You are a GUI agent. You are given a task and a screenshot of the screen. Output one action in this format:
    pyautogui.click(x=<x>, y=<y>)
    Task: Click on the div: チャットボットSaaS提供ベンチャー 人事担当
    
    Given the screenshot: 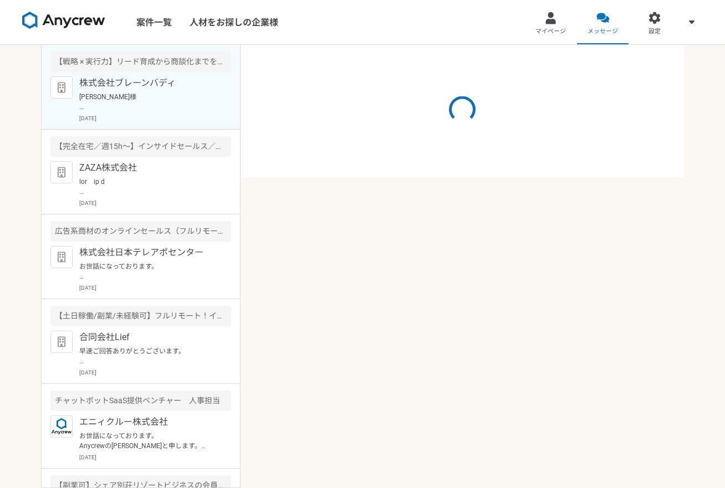 What is the action you would take?
    pyautogui.click(x=141, y=401)
    